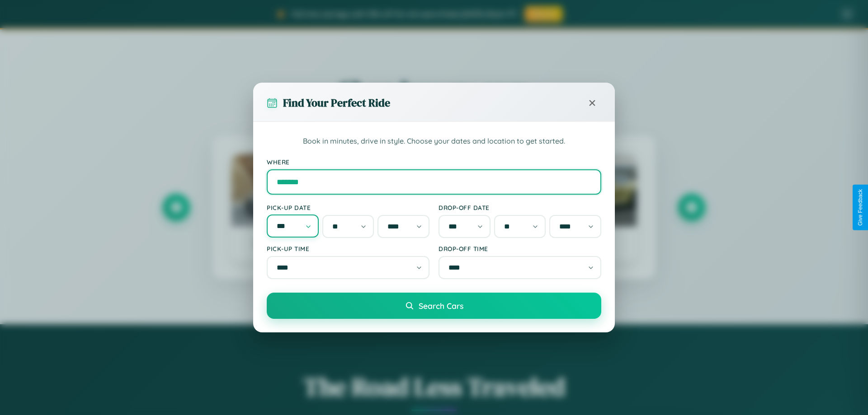 Image resolution: width=868 pixels, height=415 pixels. What do you see at coordinates (434, 306) in the screenshot?
I see `button: Search Cars` at bounding box center [434, 306].